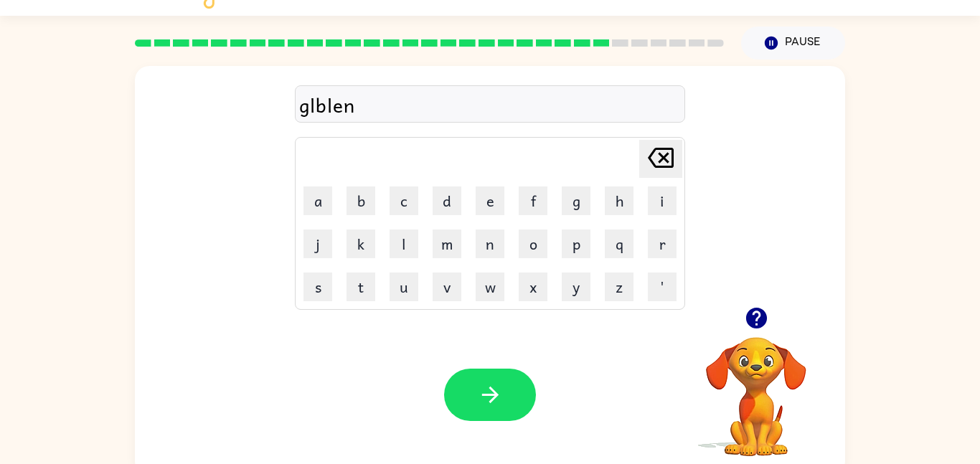 The image size is (980, 464). I want to click on button: q, so click(619, 244).